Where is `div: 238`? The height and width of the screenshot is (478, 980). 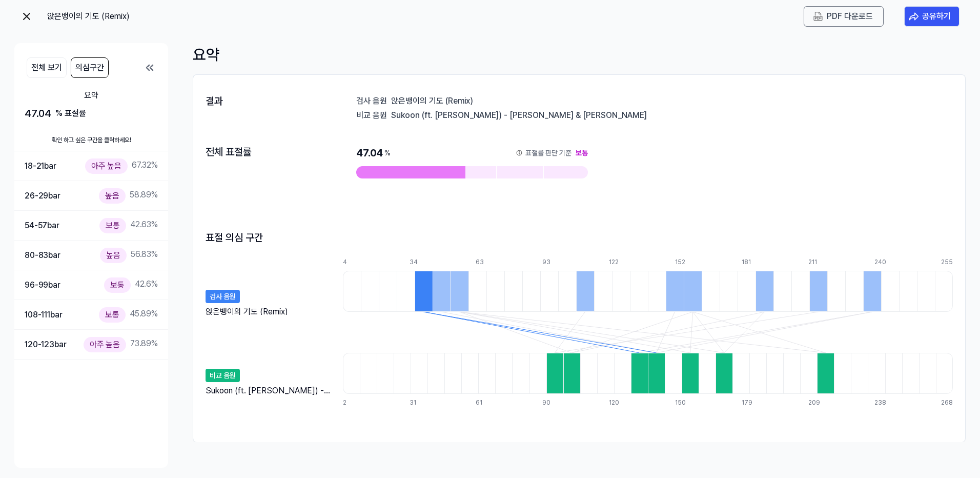
div: 238 is located at coordinates (883, 402).